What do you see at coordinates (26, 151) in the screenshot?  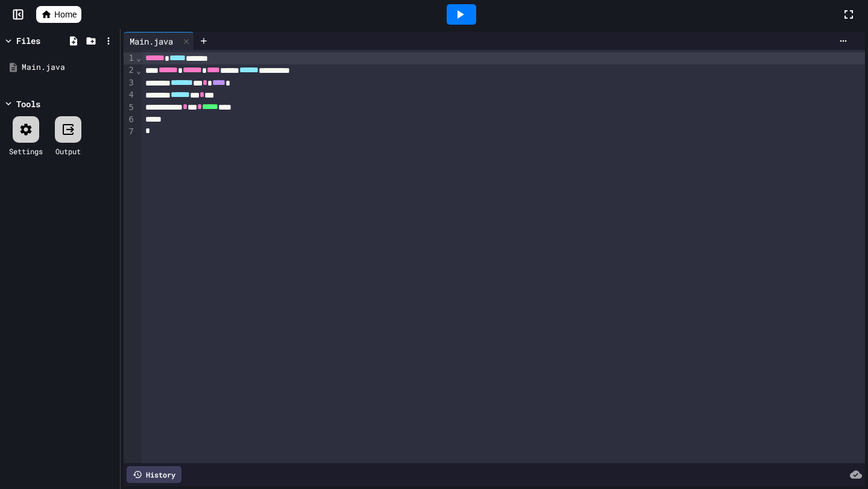 I see `div: Settings` at bounding box center [26, 151].